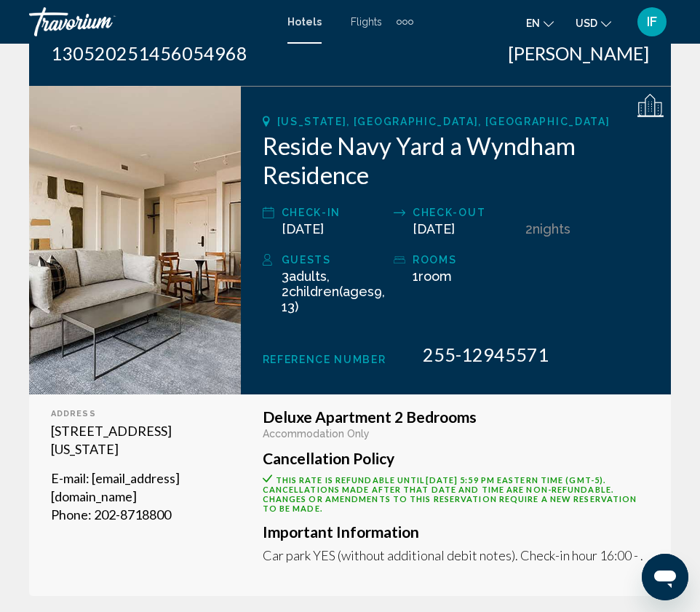 Image resolution: width=700 pixels, height=612 pixels. Describe the element at coordinates (333, 299) in the screenshot. I see `span: ( 9, 13)` at that location.